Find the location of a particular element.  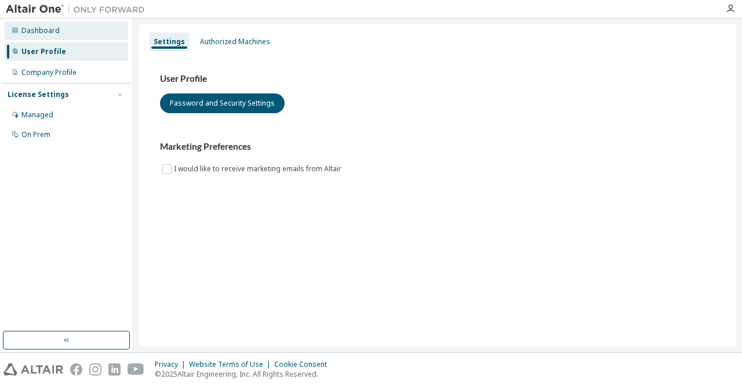

img: altair_logo.svg is located at coordinates (33, 369).